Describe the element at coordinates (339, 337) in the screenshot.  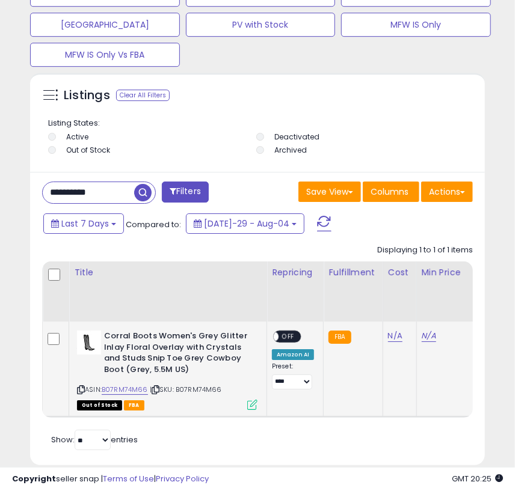
I see `small: FBA` at that location.